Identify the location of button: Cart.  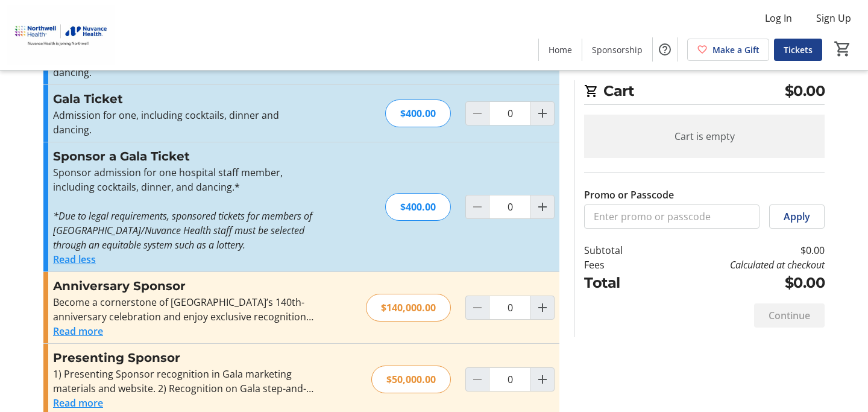
(843, 49).